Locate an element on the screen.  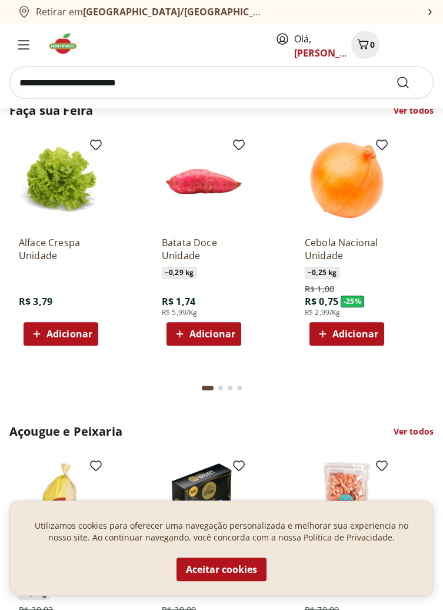
img: Cebola Nacional Unidade is located at coordinates (347, 180).